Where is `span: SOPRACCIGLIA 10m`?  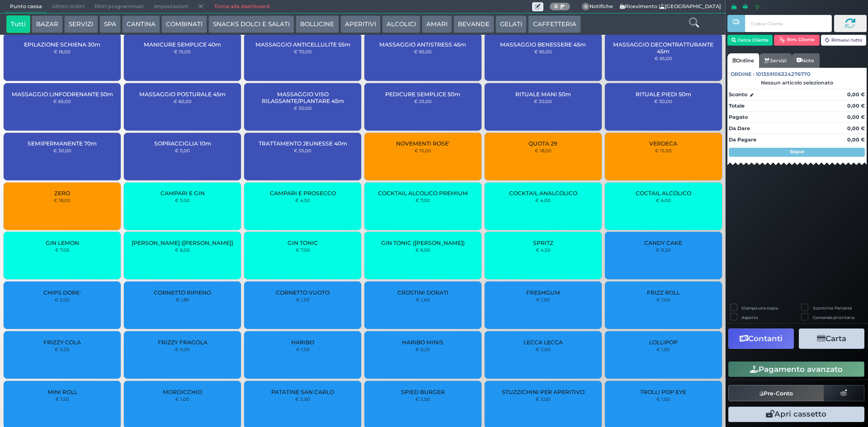
span: SOPRACCIGLIA 10m is located at coordinates (182, 143).